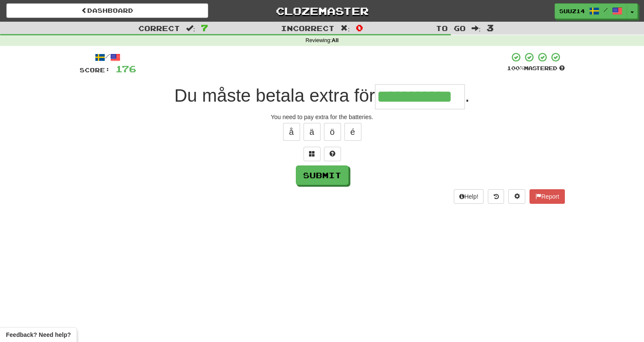  What do you see at coordinates (107, 11) in the screenshot?
I see `a: Dashboard` at bounding box center [107, 11].